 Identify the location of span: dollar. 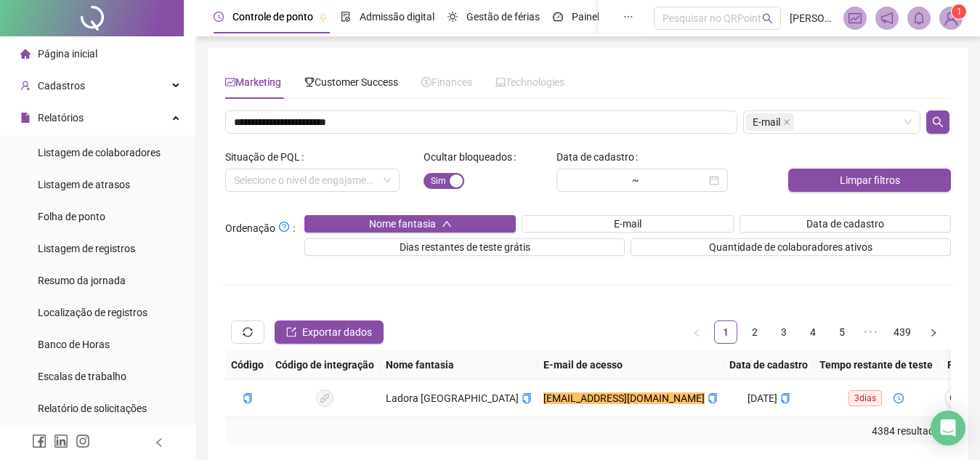
(426, 82).